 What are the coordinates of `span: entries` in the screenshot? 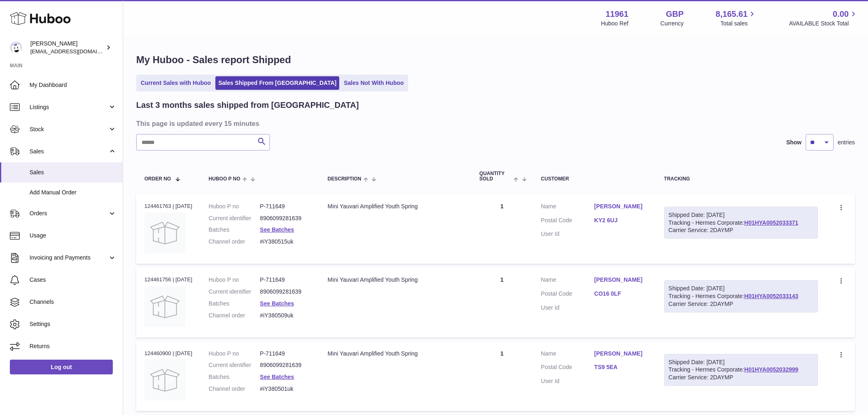 It's located at (847, 142).